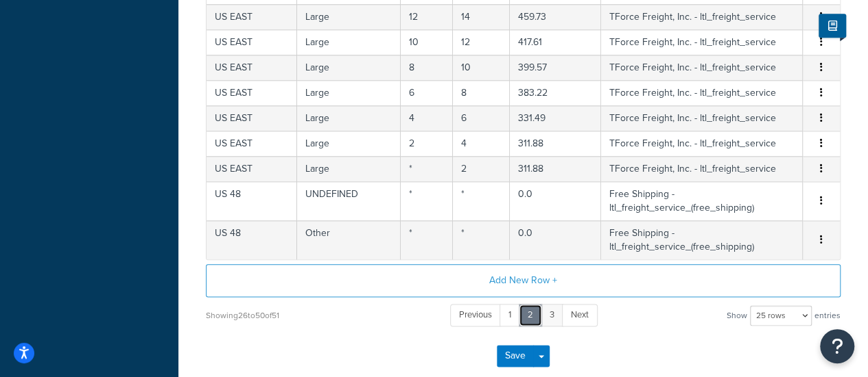 The height and width of the screenshot is (377, 868). What do you see at coordinates (242, 316) in the screenshot?
I see `div: Showing 26 to 50 of 51` at bounding box center [242, 316].